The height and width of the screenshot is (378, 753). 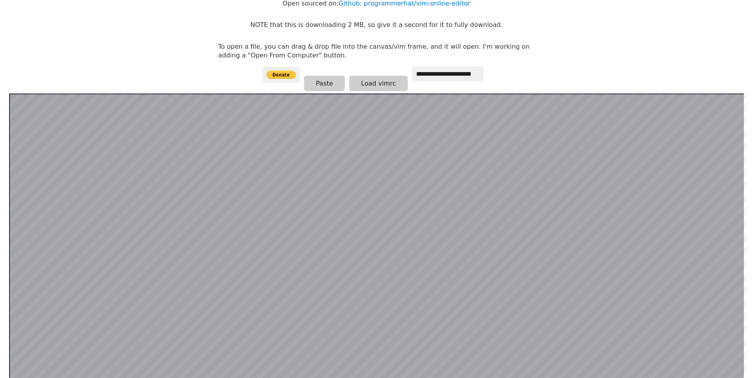 What do you see at coordinates (376, 25) in the screenshot?
I see `p: NOTE that this is downloading 2 MB, so give it a second for it to fully download.` at bounding box center [376, 25].